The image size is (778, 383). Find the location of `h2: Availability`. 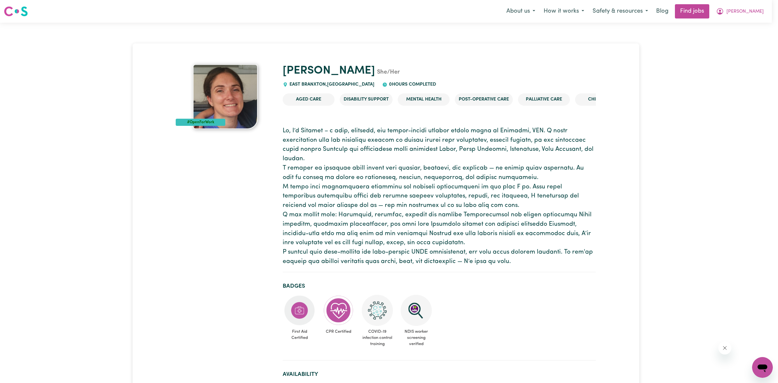

h2: Availability is located at coordinates (439, 374).